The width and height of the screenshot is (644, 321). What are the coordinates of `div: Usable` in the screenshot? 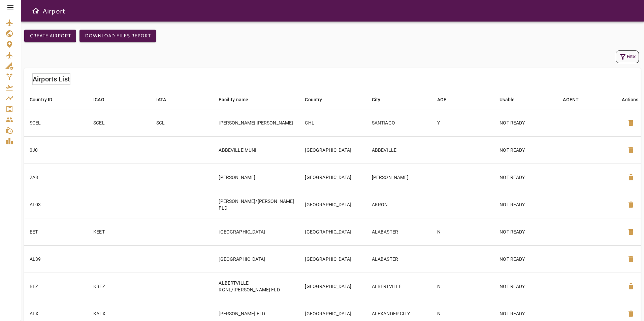 It's located at (507, 100).